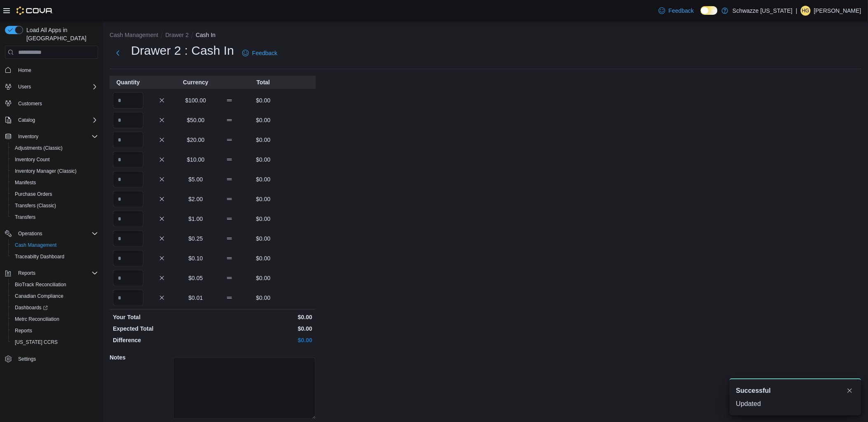 This screenshot has width=868, height=422. Describe the element at coordinates (37, 319) in the screenshot. I see `a: Metrc Reconciliation` at that location.